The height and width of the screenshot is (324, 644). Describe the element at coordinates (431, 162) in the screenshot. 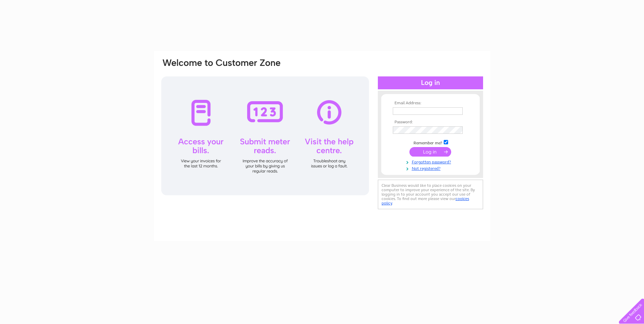

I see `a: Forgotten password?` at that location.